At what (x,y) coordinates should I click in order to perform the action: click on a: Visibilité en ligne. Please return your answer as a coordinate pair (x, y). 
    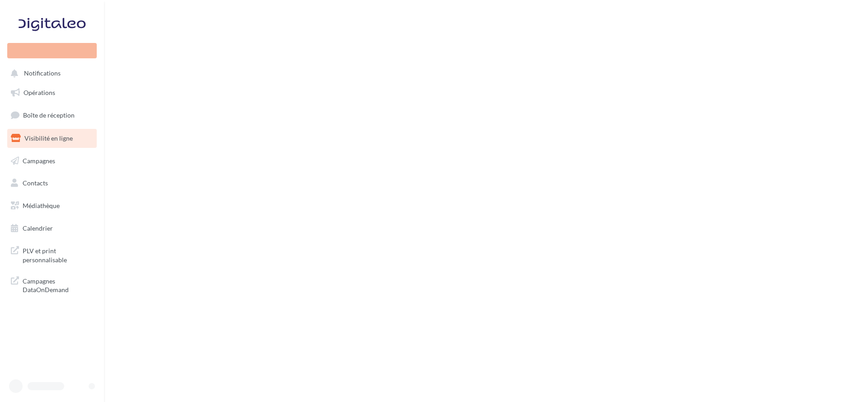
    Looking at the image, I should click on (52, 138).